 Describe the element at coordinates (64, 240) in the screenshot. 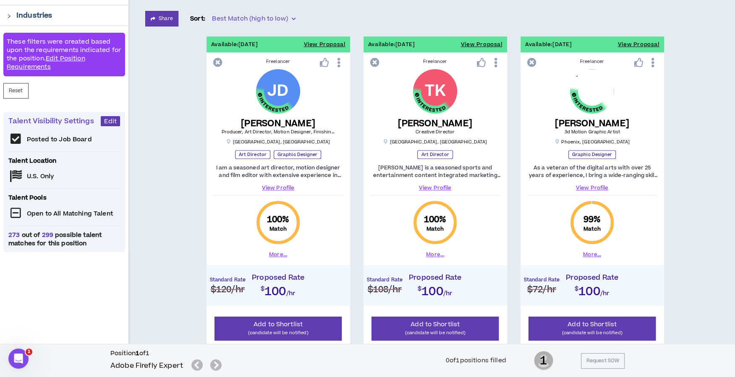

I see `span: out of possible talent matches for this position` at that location.